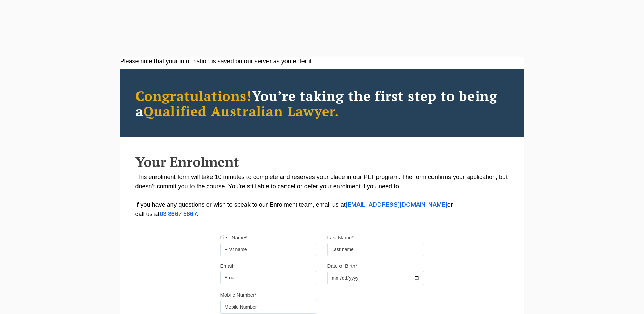 The width and height of the screenshot is (644, 314). I want to click on label: First Name*, so click(234, 238).